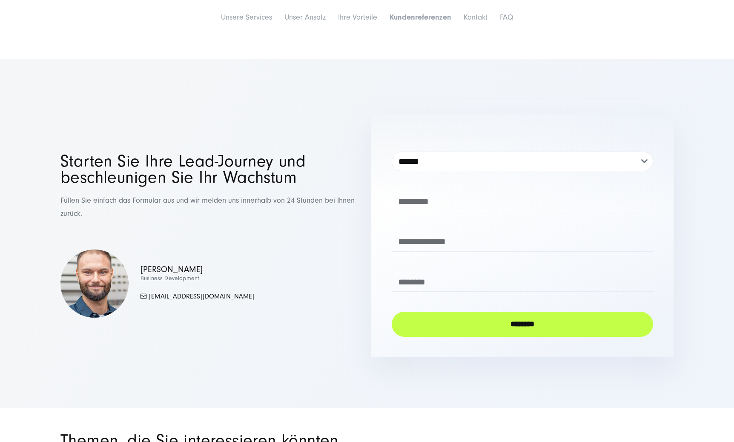 The image size is (734, 442). Describe the element at coordinates (212, 207) in the screenshot. I see `p: Füllen Sie einfach das Formular aus und wir melden uns innerhalb von 24 Stunden bei Ihnen zurück.` at that location.